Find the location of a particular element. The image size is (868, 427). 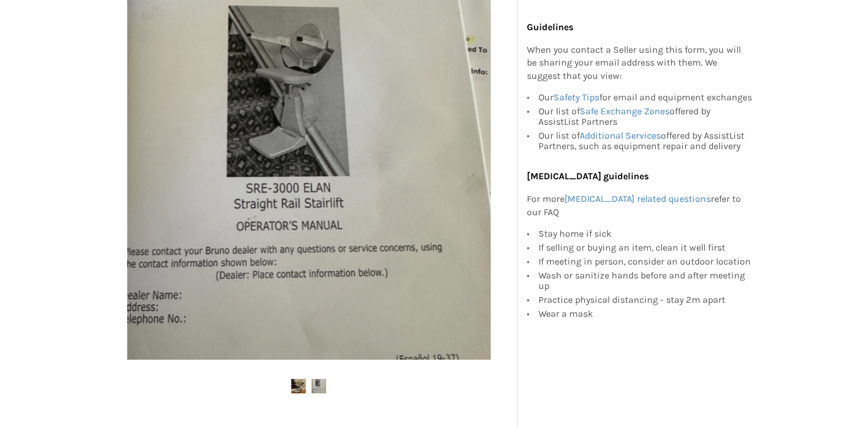

div: Our list of offered by AssistList Partners is located at coordinates (646, 117).